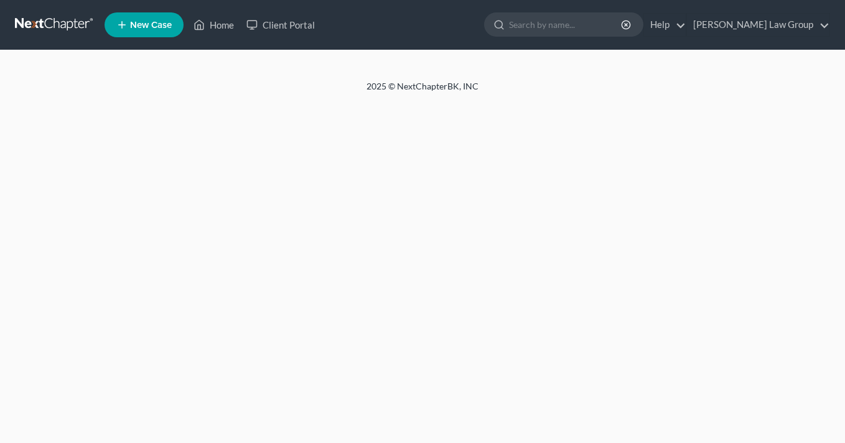 The width and height of the screenshot is (845, 443). I want to click on input: Search by name..., so click(565, 24).